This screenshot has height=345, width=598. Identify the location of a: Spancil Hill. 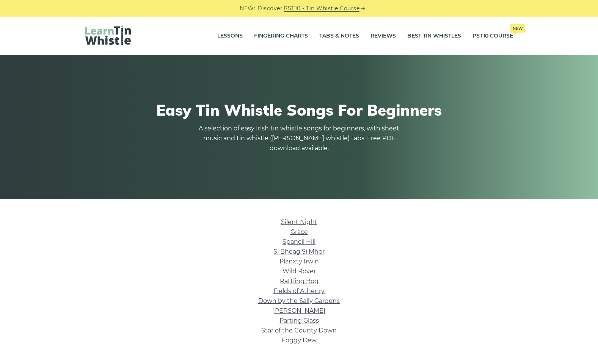
(299, 241).